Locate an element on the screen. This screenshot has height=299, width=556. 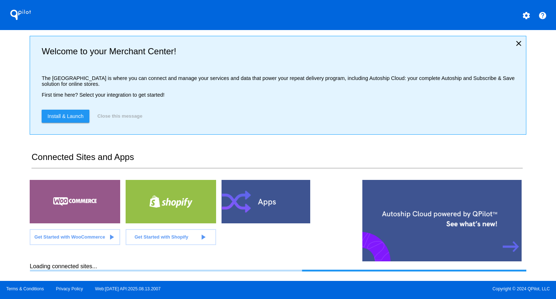
p: First time here? Select your integration to get started! is located at coordinates (281, 95).